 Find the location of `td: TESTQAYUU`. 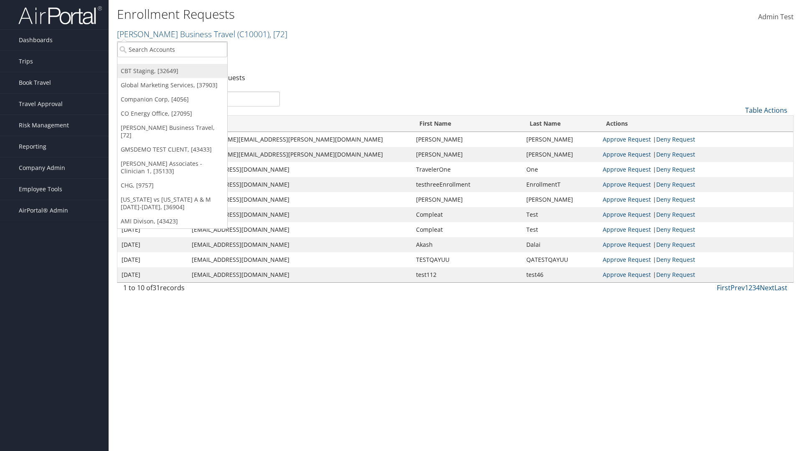

td: TESTQAYUU is located at coordinates (467, 260).